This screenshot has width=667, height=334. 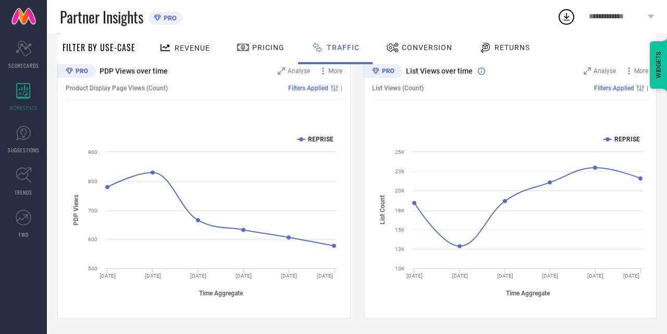 I want to click on text: 600, so click(x=93, y=239).